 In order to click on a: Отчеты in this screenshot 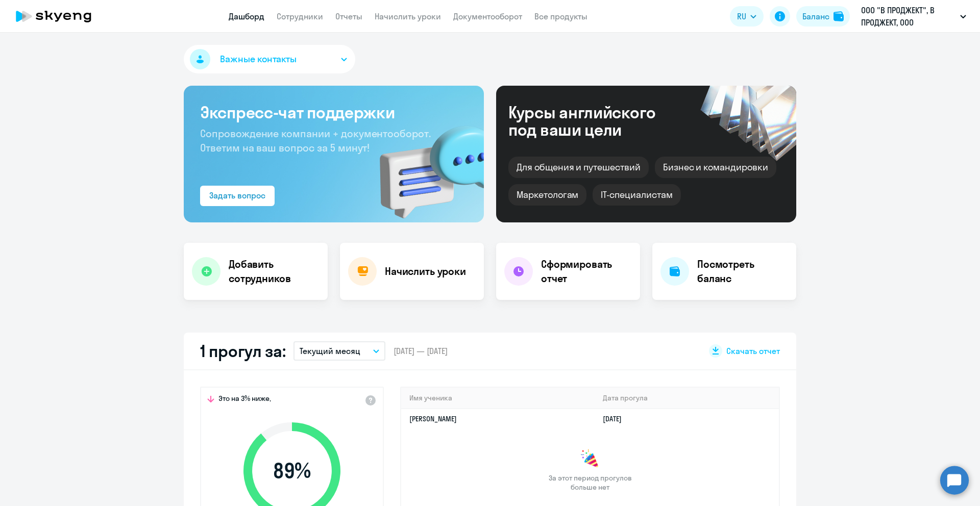, I will do `click(349, 16)`.